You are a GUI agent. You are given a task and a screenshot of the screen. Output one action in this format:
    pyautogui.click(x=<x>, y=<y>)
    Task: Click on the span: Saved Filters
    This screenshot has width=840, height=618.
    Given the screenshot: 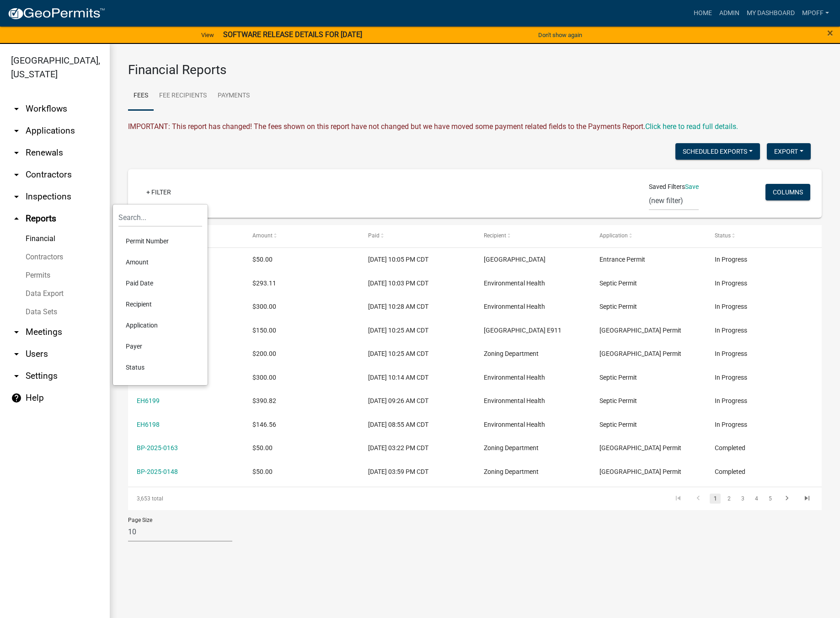 What is the action you would take?
    pyautogui.click(x=666, y=186)
    